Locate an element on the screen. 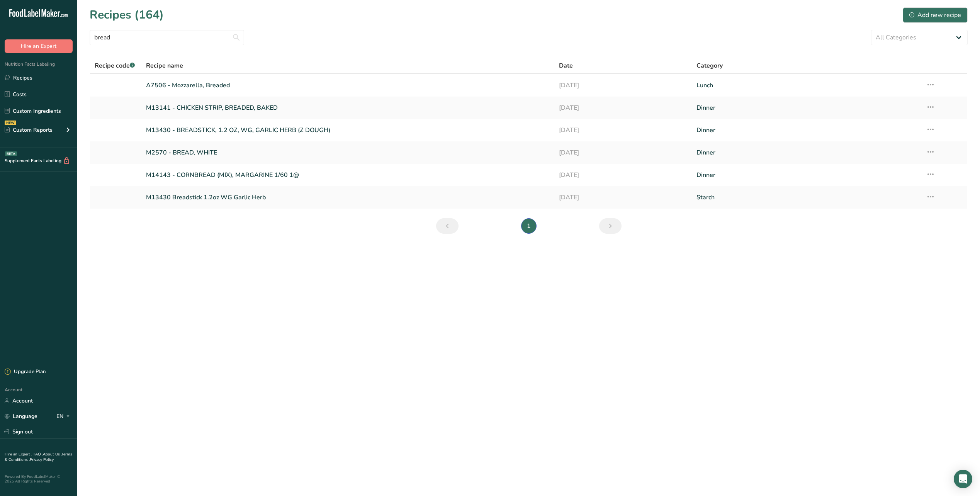  a: Lunch is located at coordinates (807, 85).